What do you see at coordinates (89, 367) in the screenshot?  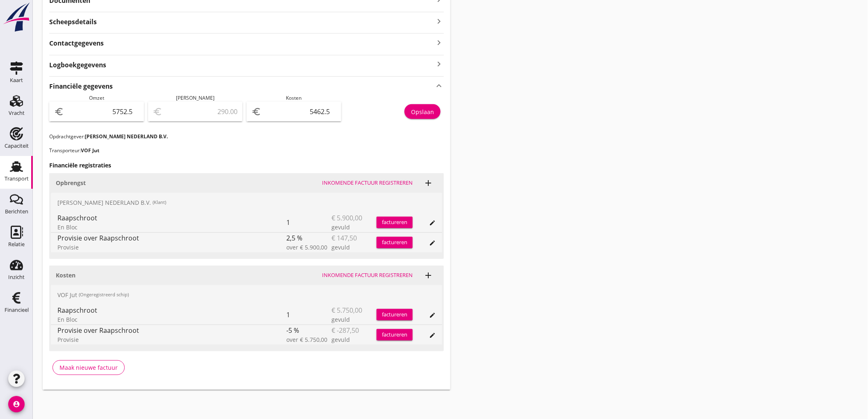 I see `button: Maak nieuwe factuur` at bounding box center [89, 367].